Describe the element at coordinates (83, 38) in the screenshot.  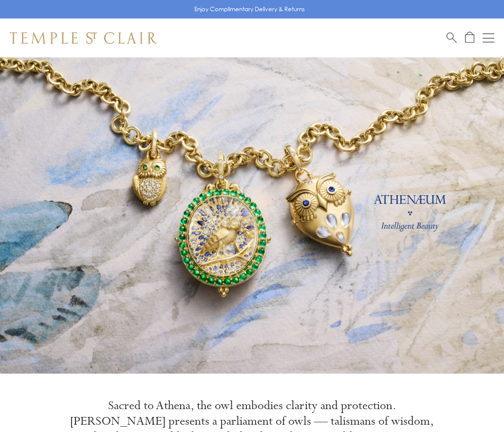
I see `img: Temple St. Clair` at that location.